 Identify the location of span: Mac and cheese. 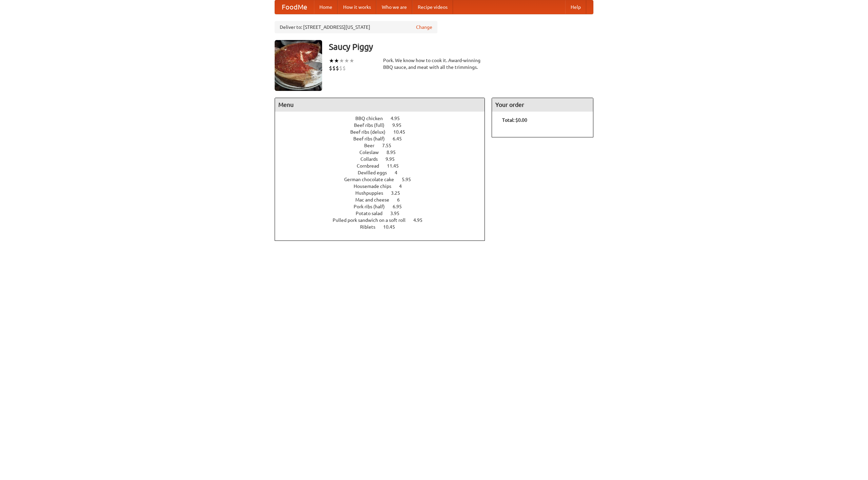
(375, 200).